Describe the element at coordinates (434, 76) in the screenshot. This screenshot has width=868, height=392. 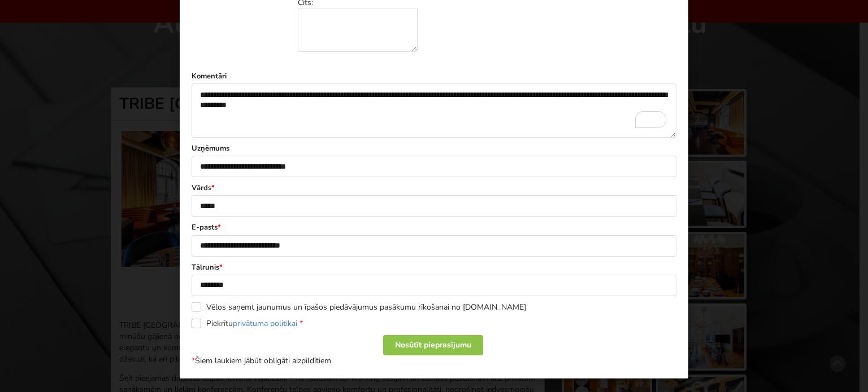
I see `label: Komentāri` at that location.